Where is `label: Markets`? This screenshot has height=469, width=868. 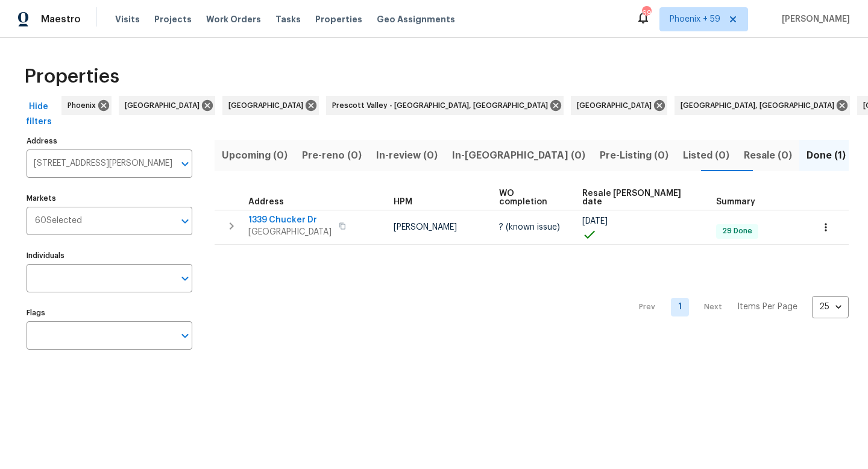 label: Markets is located at coordinates (109, 198).